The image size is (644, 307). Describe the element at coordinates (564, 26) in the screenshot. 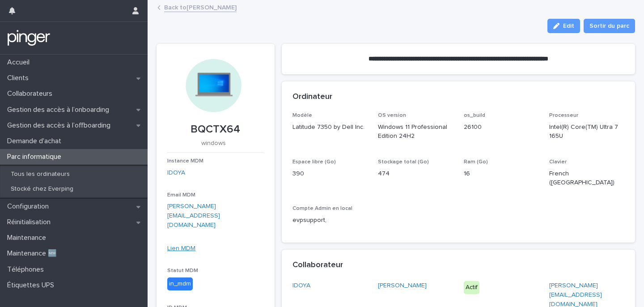

I see `button: Edit` at that location.